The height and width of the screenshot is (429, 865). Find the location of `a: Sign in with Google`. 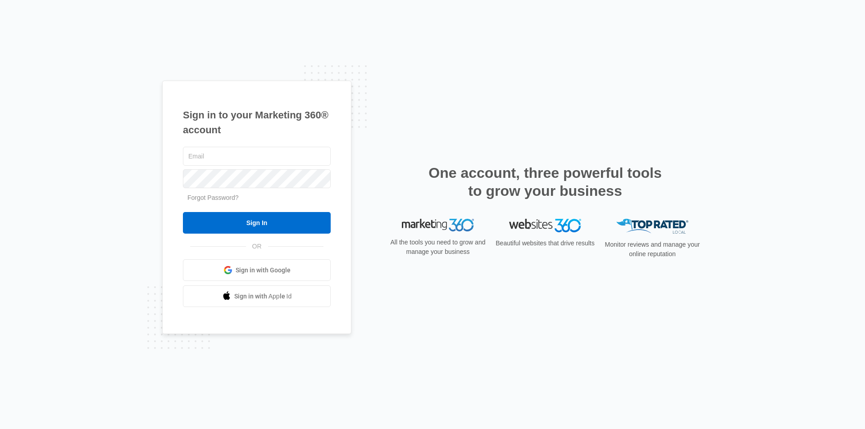

a: Sign in with Google is located at coordinates (257, 270).